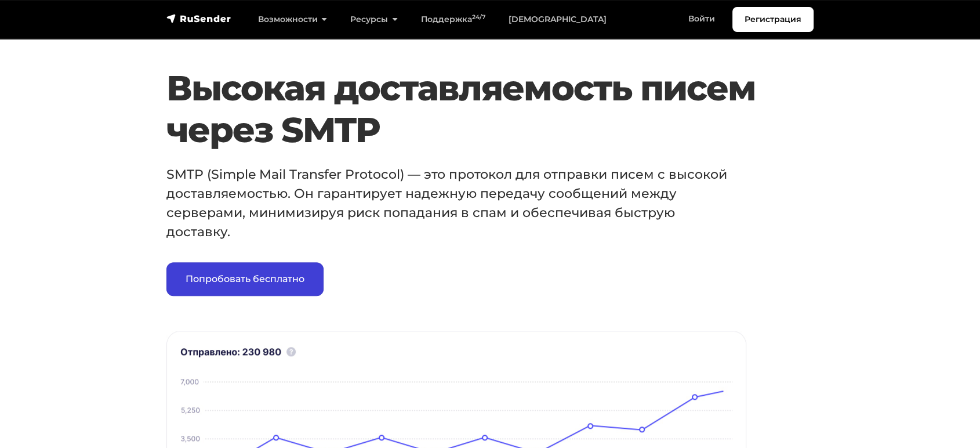  Describe the element at coordinates (462, 109) in the screenshot. I see `h2: Высокая доставляемость писем через SMTP` at that location.